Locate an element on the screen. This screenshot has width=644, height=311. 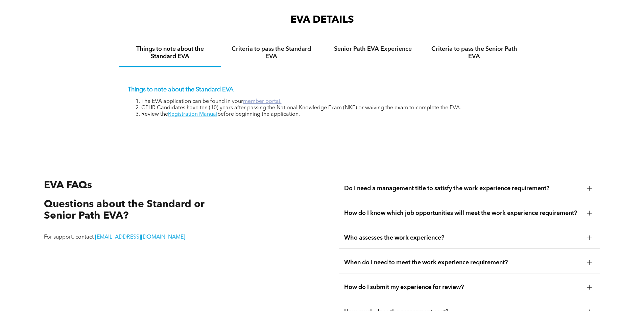
span: Do I need a management title to satisfy the work experience requirement? is located at coordinates (463, 188).